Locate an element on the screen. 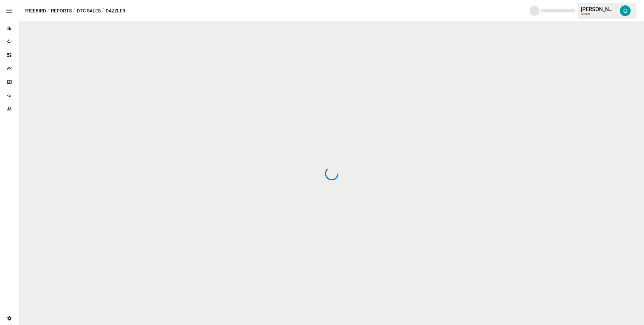 The height and width of the screenshot is (325, 644). button: DTC Sales is located at coordinates (88, 11).